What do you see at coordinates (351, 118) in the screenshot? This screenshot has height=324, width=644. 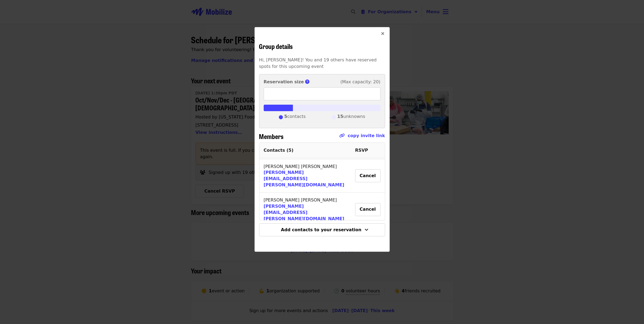 I see `span: unknowns` at bounding box center [351, 118].